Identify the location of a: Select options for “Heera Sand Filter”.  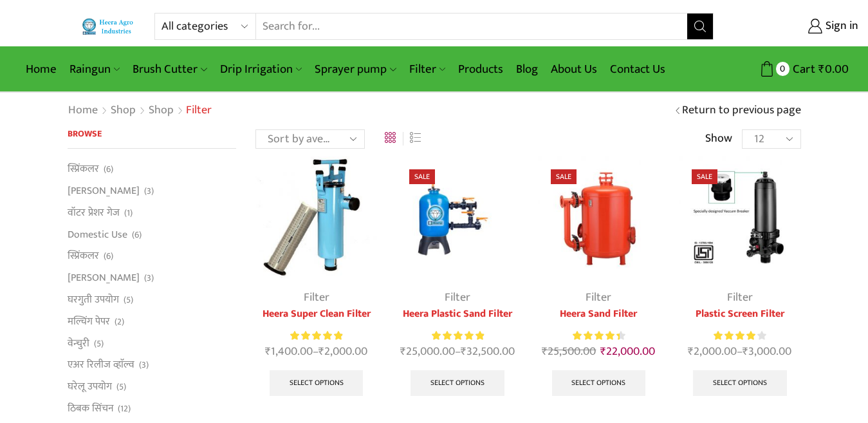
(599, 383).